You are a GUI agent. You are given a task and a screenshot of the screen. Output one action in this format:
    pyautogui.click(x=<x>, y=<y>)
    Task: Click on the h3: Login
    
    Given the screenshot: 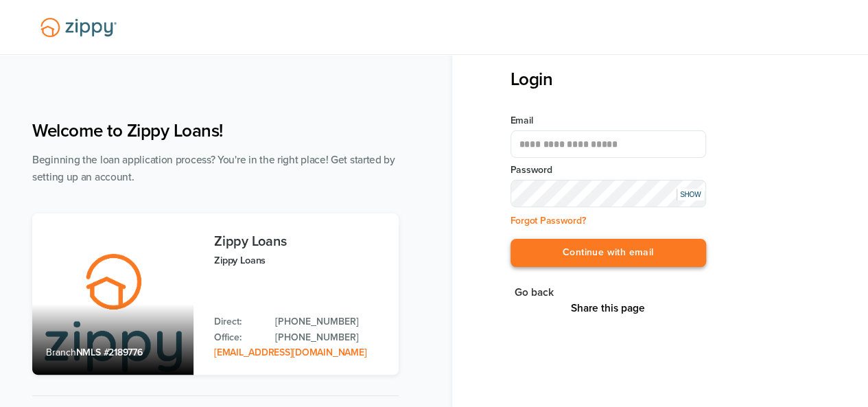 What is the action you would take?
    pyautogui.click(x=609, y=79)
    